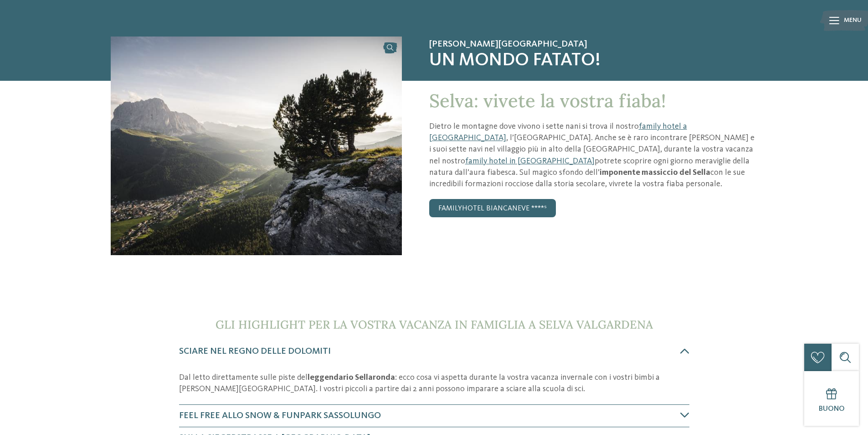 This screenshot has height=435, width=868. What do you see at coordinates (548, 101) in the screenshot?
I see `span: Selva: vivete la vostra fiaba!` at bounding box center [548, 101].